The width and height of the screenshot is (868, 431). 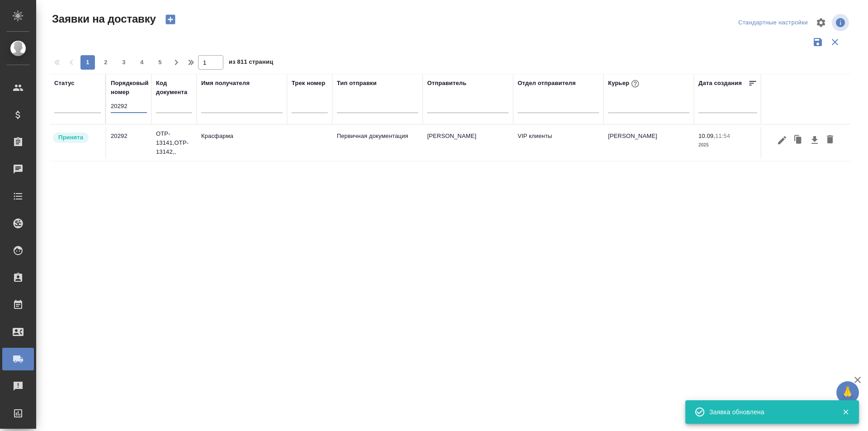 What do you see at coordinates (547, 84) in the screenshot?
I see `div: Отдел отправителя` at bounding box center [547, 84].